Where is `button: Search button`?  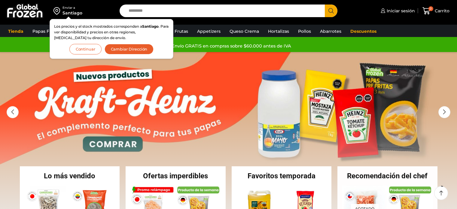 button: Search button is located at coordinates (331, 11).